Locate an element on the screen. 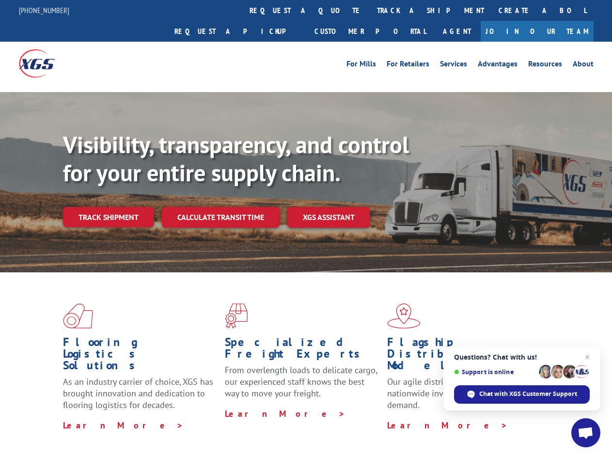 This screenshot has width=612, height=457. b: Visibility, transparency, and control for your entire supply chain. is located at coordinates (236, 159).